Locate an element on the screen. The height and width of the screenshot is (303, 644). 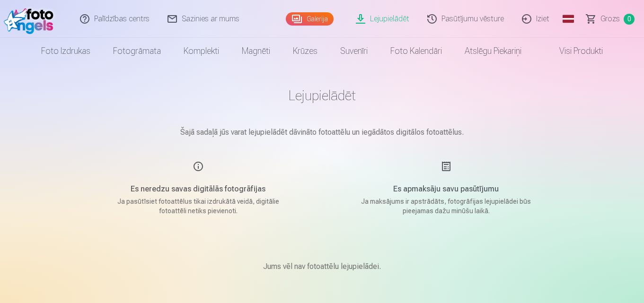
a: Fotogrāmata is located at coordinates (137, 51).